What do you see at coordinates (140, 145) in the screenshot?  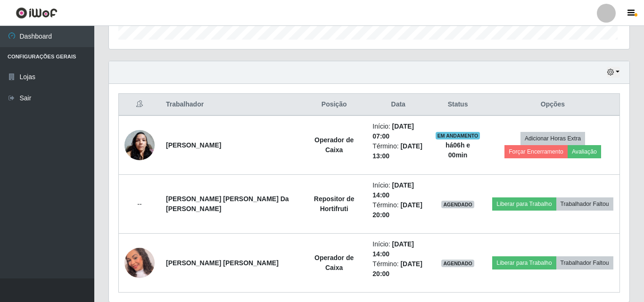 I see `img: 1714848493564.jpeg` at bounding box center [140, 145].